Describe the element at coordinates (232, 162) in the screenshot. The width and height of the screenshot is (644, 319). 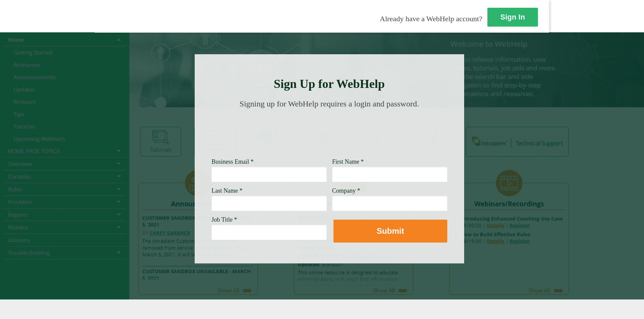
I see `span: Business Email *` at that location.